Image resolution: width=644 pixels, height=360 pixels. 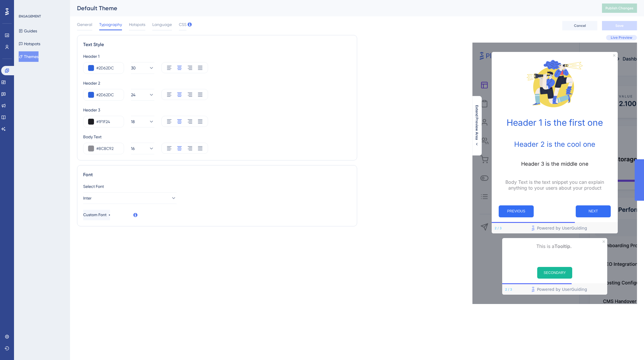 What do you see at coordinates (477, 122) in the screenshot?
I see `span: Extend Preview Area` at bounding box center [477, 122].